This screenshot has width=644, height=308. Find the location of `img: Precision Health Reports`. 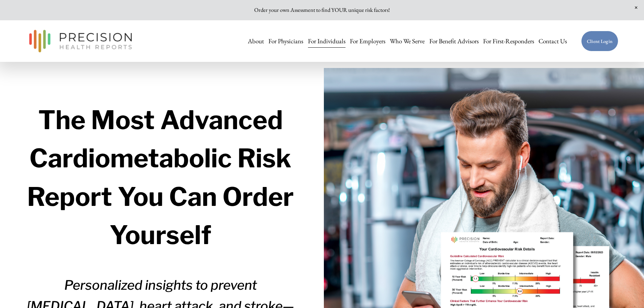

img: Precision Health Reports is located at coordinates (81, 41).